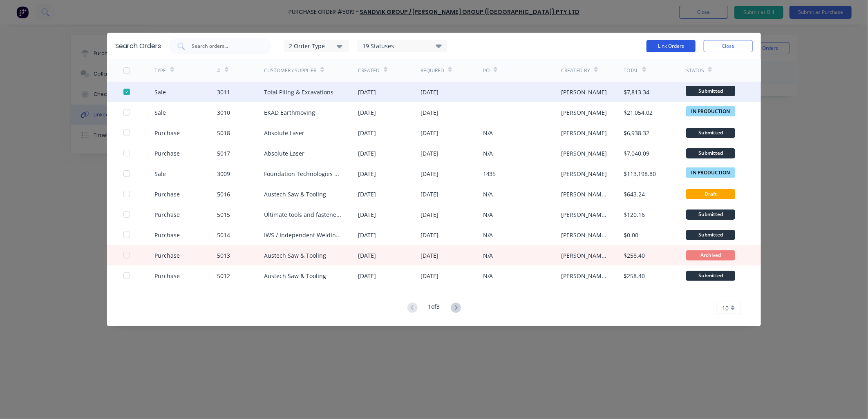  I want to click on div: $6,938.32, so click(637, 133).